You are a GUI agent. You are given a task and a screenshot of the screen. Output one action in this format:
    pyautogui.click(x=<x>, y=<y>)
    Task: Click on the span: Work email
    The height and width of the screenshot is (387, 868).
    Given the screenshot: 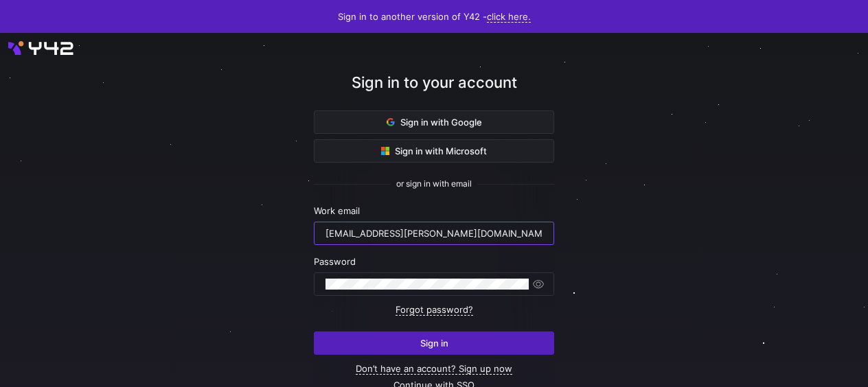 What is the action you would take?
    pyautogui.click(x=336, y=211)
    